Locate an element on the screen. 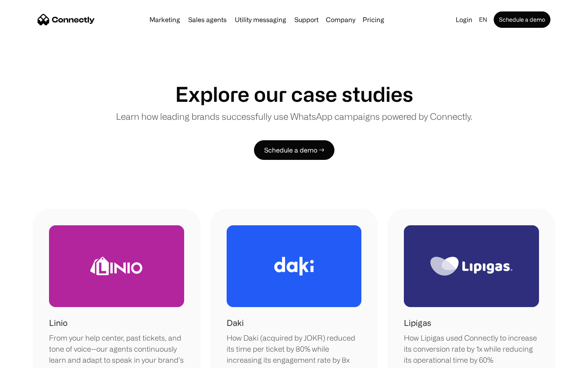 The image size is (588, 368). img: Daki Logo is located at coordinates (294, 266).